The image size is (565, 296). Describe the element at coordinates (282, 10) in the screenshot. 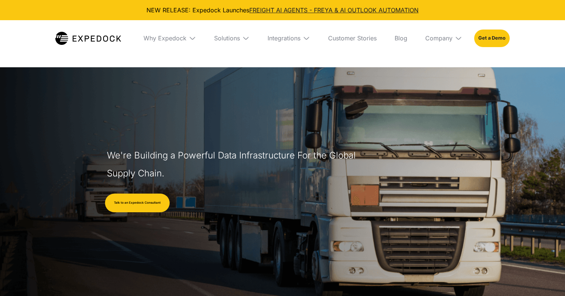

I see `div: NEW RELEASE: Expedock Launches` at that location.